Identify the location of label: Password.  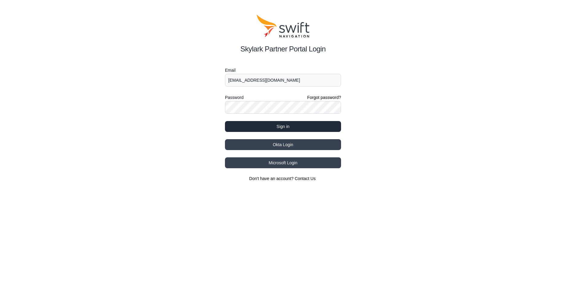
(234, 97).